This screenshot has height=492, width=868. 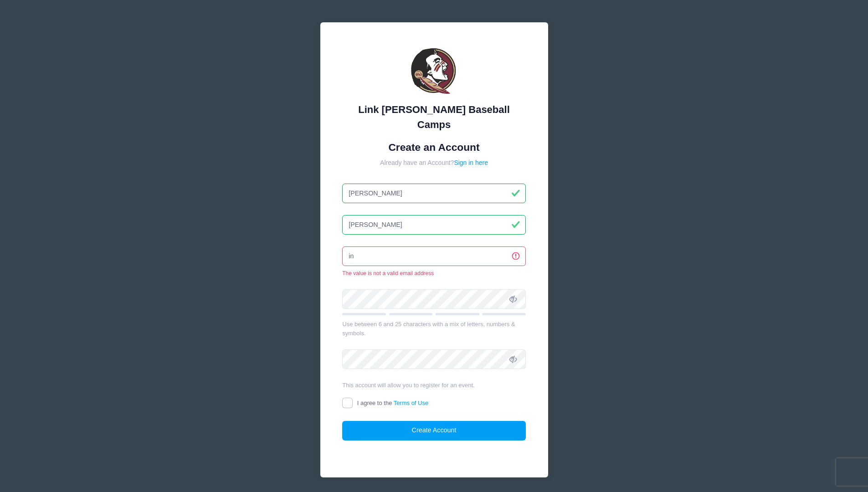 I want to click on button: Create Account, so click(x=434, y=430).